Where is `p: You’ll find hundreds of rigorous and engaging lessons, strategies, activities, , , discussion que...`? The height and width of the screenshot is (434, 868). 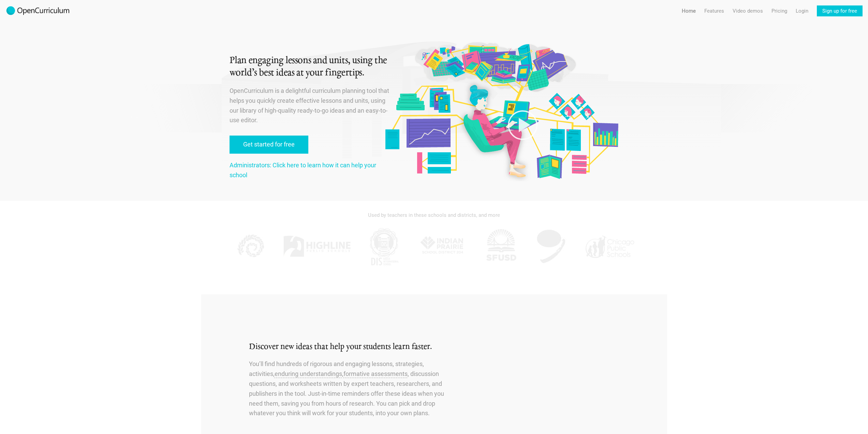
p: You’ll find hundreds of rigorous and engaging lessons, strategies, activities, , , discussion que... is located at coordinates (352, 389).